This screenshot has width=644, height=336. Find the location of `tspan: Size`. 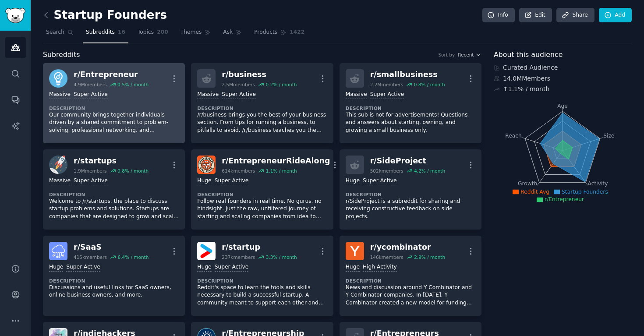

tspan: Size is located at coordinates (609, 135).